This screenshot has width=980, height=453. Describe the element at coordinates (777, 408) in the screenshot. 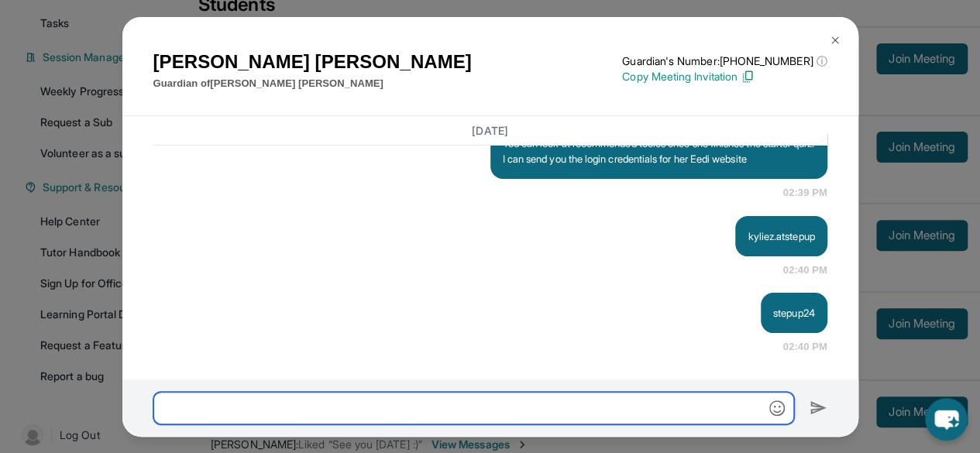

I see `img: Emoji` at that location.